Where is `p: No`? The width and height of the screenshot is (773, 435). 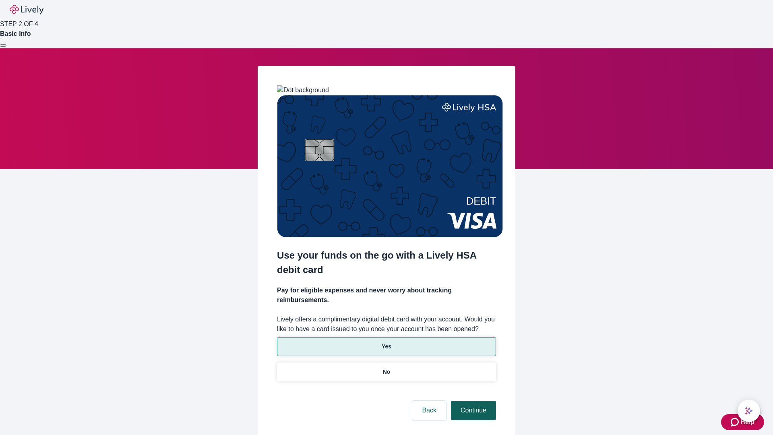
p: No is located at coordinates (386, 372).